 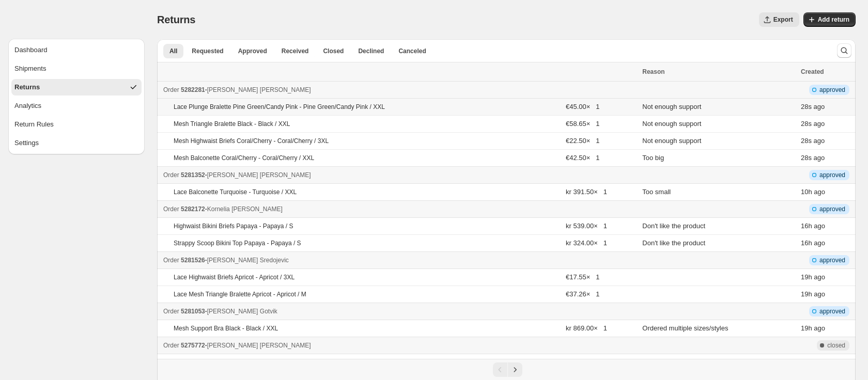 What do you see at coordinates (806, 192) in the screenshot?
I see `time: Friday, August 22, 2025 at 12:07:24 AM` at bounding box center [806, 192].